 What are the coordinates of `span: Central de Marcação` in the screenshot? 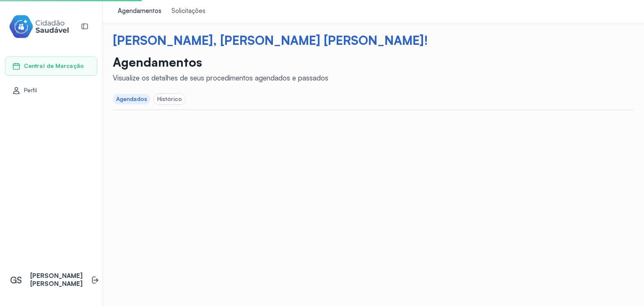 It's located at (53, 66).